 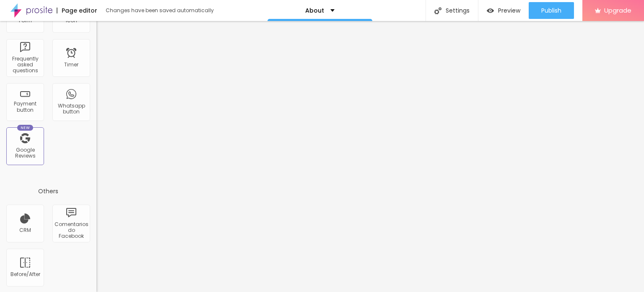 What do you see at coordinates (71, 108) in the screenshot?
I see `div: Whatsapp button` at bounding box center [71, 108].